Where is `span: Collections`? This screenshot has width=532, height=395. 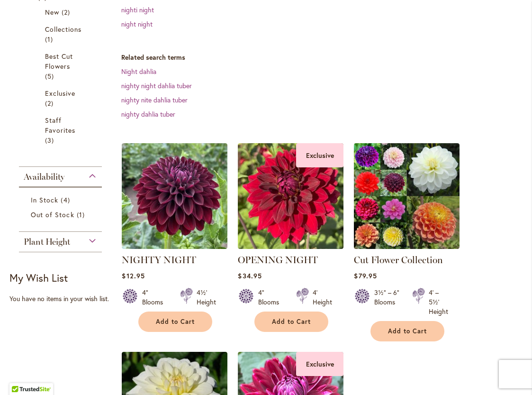
span: Collections is located at coordinates (63, 29).